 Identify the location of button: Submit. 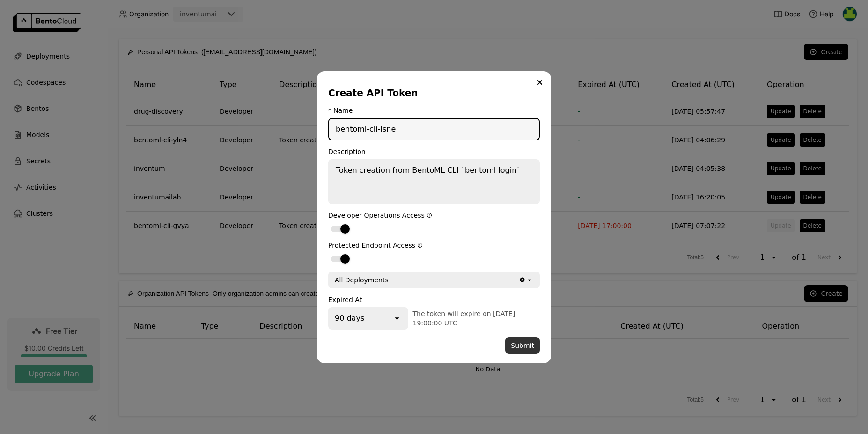
(522, 346).